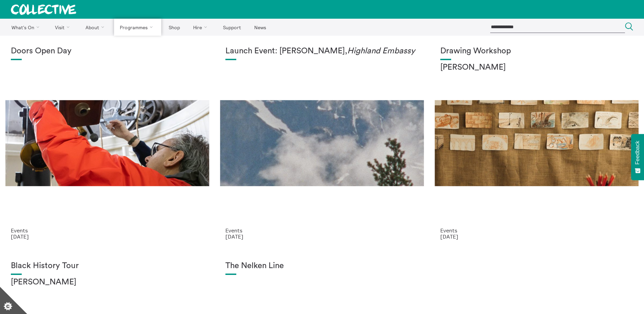  Describe the element at coordinates (64, 27) in the screenshot. I see `a: Visit` at that location.